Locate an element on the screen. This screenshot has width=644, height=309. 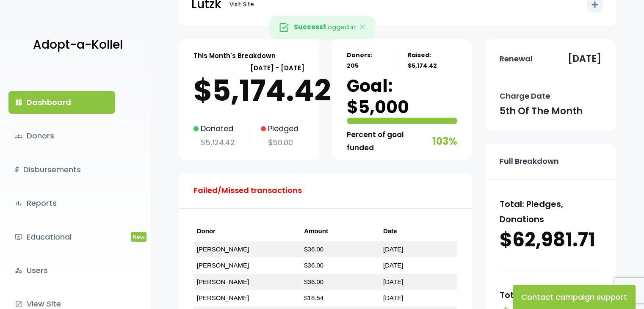
p: Total: Pledges, Donations is located at coordinates (550, 212).